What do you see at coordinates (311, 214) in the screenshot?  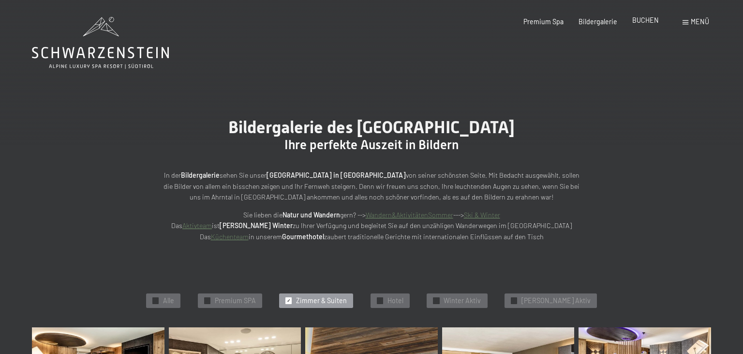 I see `strong: Natur und Wandern` at bounding box center [311, 214].